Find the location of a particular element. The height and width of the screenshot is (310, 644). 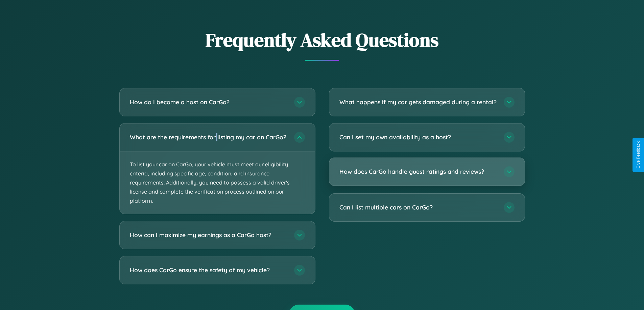

h3: How does CarGo handle guest ratings and reviews? is located at coordinates (418, 172).